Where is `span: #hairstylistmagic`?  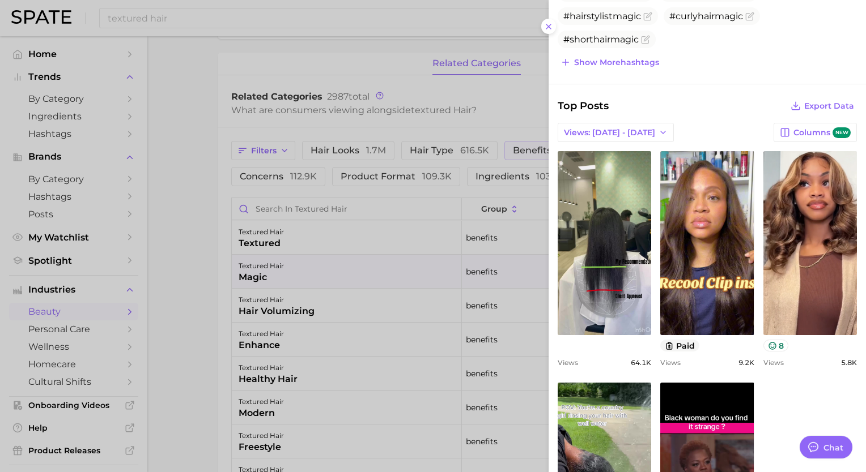 span: #hairstylistmagic is located at coordinates (602, 16).